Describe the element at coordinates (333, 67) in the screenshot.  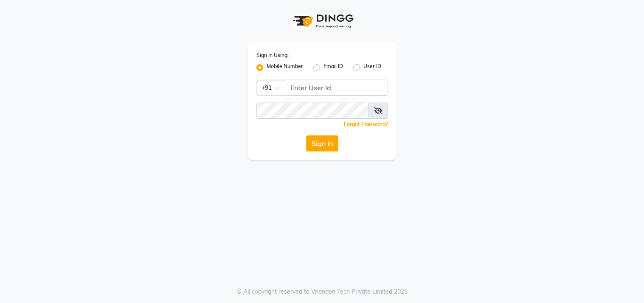
I see `label: Email ID` at that location.